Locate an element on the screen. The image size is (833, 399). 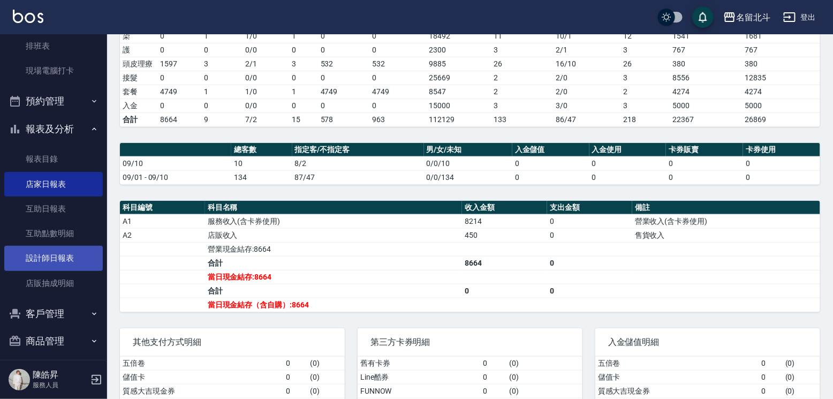
a: 排班表 is located at coordinates (54, 46).